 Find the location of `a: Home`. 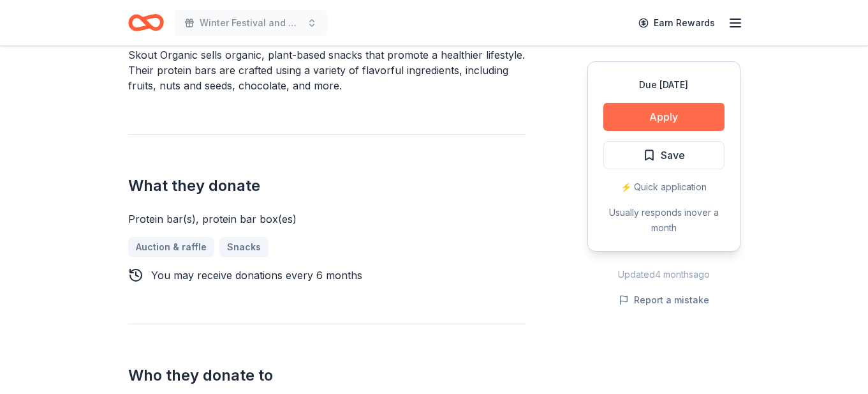

a: Home is located at coordinates (146, 23).